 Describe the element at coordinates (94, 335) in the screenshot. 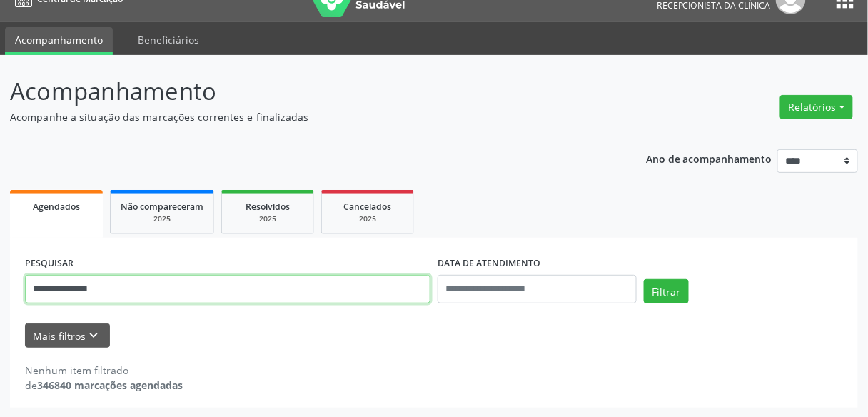

I see `i: keyboard_arrow_down` at that location.